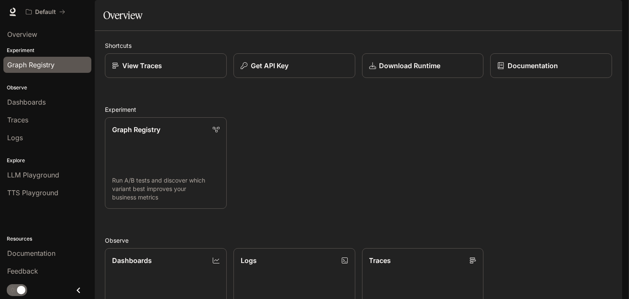  I want to click on p: Dashboards, so click(132, 260).